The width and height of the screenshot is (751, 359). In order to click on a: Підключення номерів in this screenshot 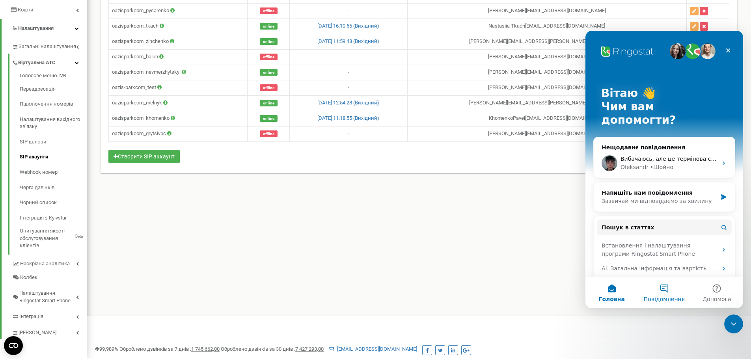, I will do `click(53, 104)`.